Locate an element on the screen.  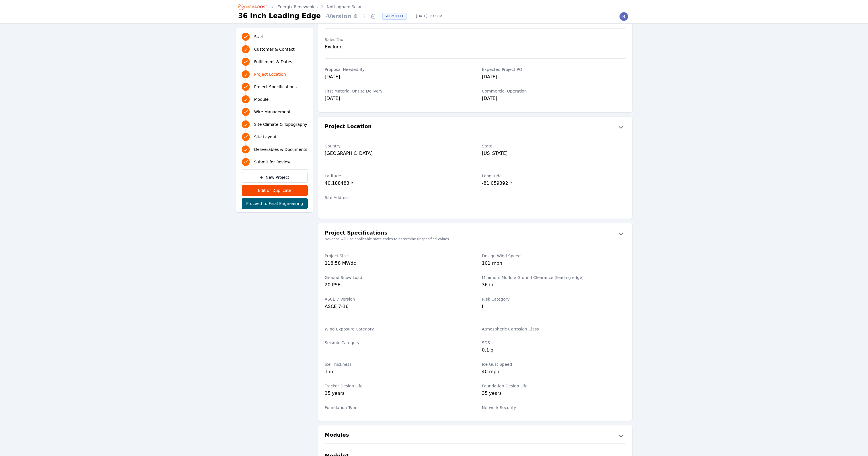
label: Seismic Category is located at coordinates (397, 343).